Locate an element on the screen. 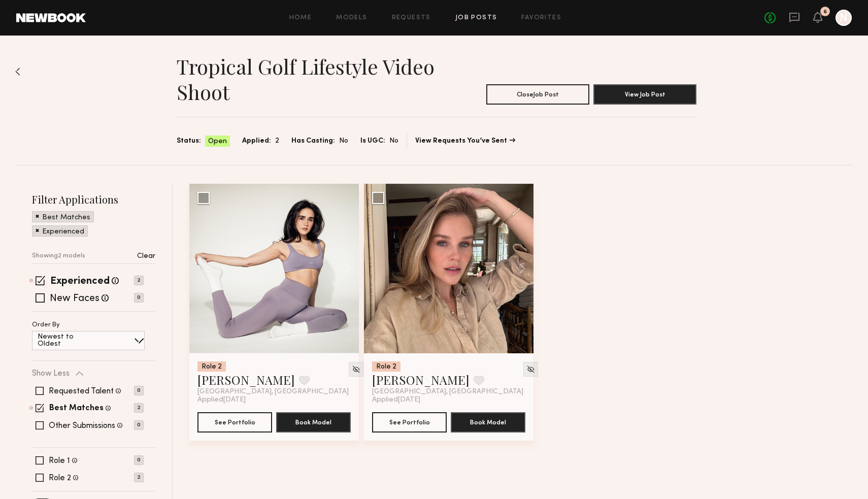  span: Has Casting: is located at coordinates (314, 141).